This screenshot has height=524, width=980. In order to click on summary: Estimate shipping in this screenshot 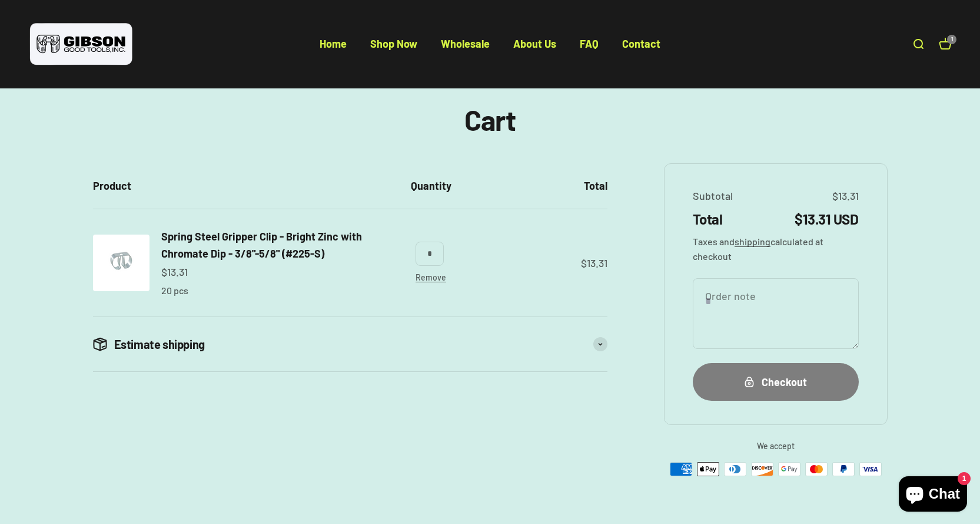, I will do `click(350, 344)`.